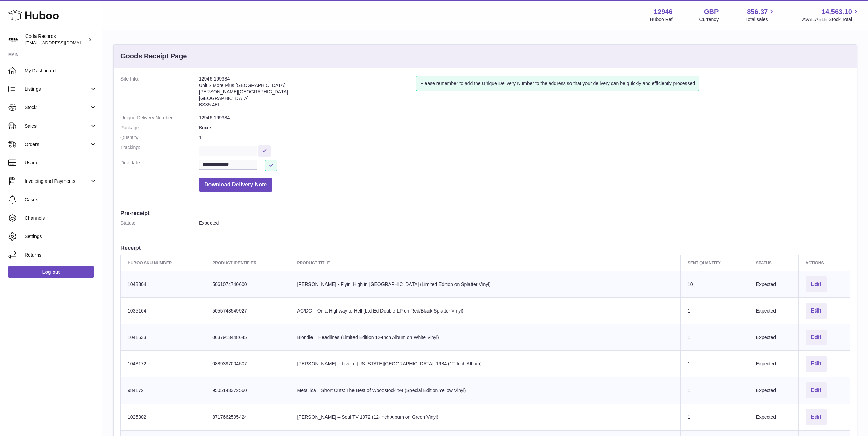 The width and height of the screenshot is (868, 436). I want to click on th: Product title, so click(486, 262).